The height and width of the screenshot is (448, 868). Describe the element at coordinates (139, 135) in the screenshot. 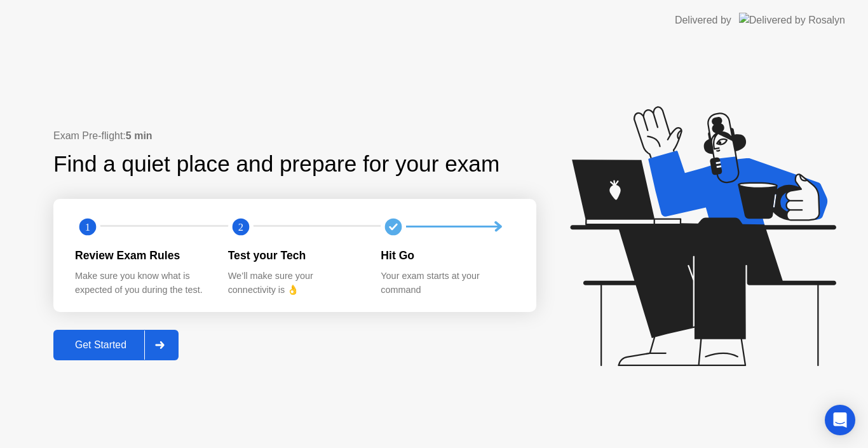

I see `b: 5 min` at that location.